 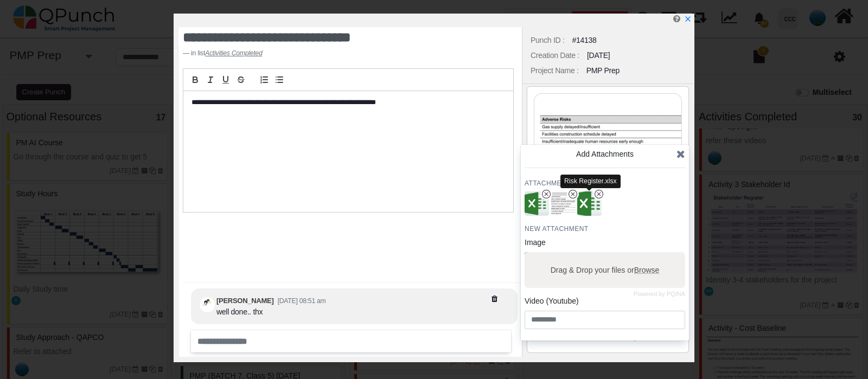 What do you see at coordinates (688, 19) in the screenshot?
I see `svg: x` at bounding box center [688, 19].